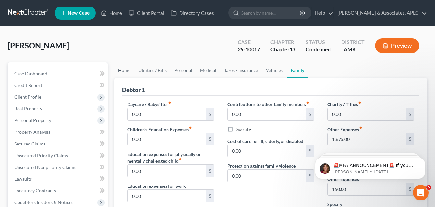 Image resolution: width=435 pixels, height=207 pixels. I want to click on span: Real Property, so click(28, 108).